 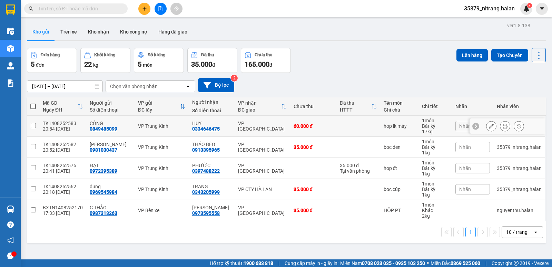 I want to click on button: Hàng đã giao, so click(x=173, y=32).